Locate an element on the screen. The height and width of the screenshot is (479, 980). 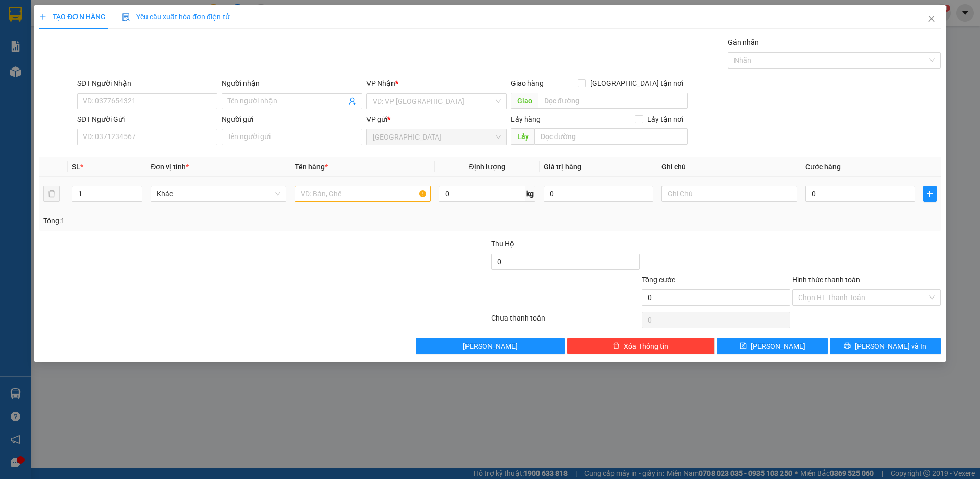
span: Tổng cước is located at coordinates (659, 280).